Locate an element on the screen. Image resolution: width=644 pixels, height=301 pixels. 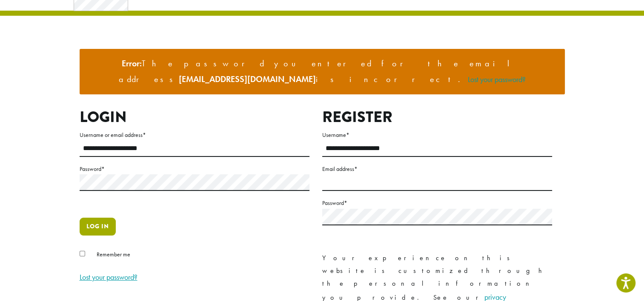
button: Log in is located at coordinates (98, 226).